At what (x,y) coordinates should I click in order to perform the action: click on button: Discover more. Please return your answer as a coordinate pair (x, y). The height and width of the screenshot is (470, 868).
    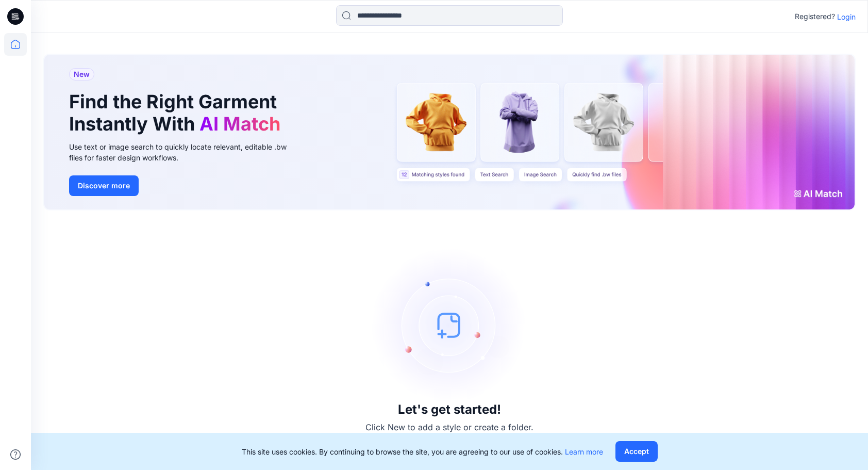
    Looking at the image, I should click on (104, 186).